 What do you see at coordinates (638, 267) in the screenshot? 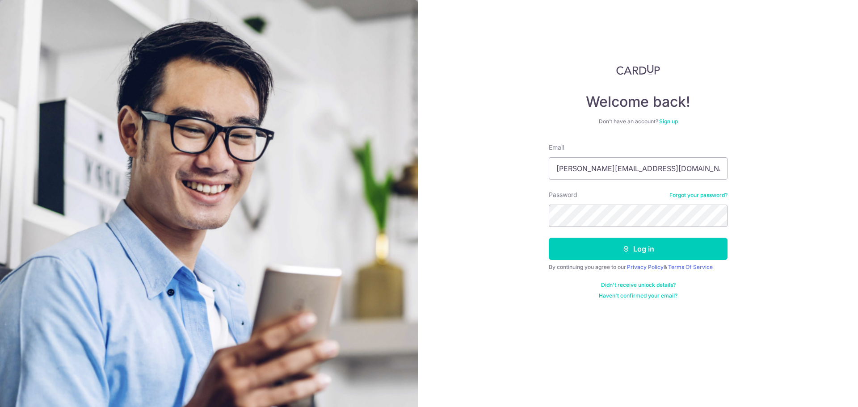
I see `div: By continuing you agree to our &` at bounding box center [638, 267].